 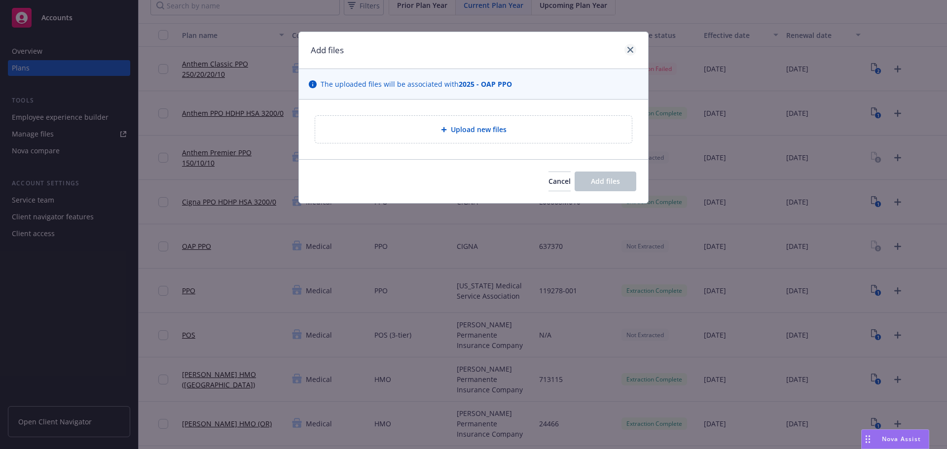 What do you see at coordinates (901, 439) in the screenshot?
I see `span: Nova Assist` at bounding box center [901, 439].